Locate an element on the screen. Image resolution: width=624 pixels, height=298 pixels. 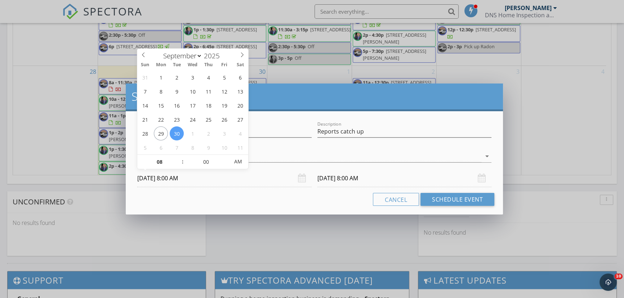
span: September 14, 2025 is located at coordinates (145, 105).